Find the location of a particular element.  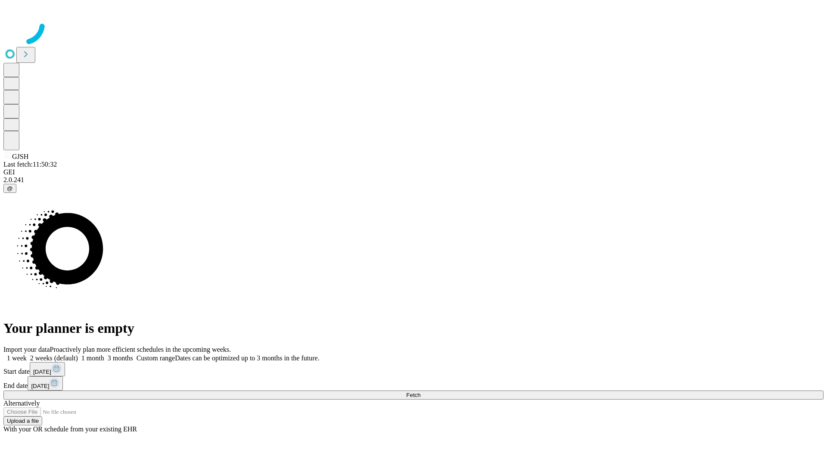

span: With your OR schedule from your existing EHR is located at coordinates (70, 429).